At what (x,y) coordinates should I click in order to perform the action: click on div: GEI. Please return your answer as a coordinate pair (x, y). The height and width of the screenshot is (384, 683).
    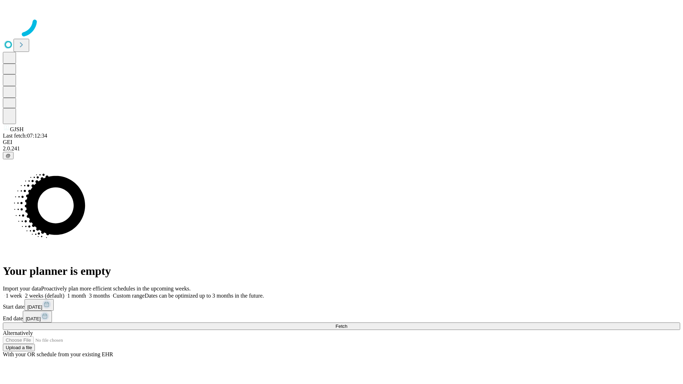
    Looking at the image, I should click on (342, 142).